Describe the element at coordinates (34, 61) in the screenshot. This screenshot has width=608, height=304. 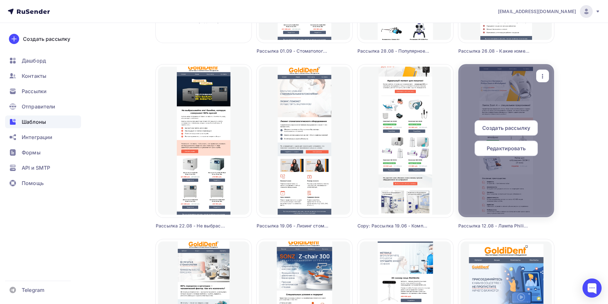
I see `span: Дашборд` at that location.